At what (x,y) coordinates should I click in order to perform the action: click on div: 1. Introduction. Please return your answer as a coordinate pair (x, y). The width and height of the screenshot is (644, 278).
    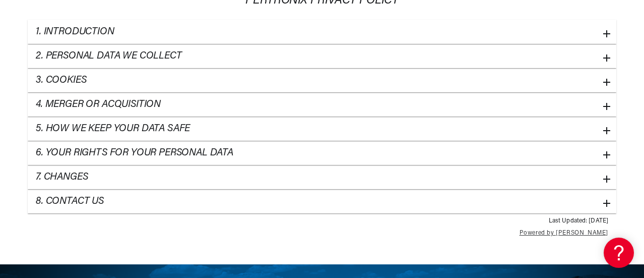
    Looking at the image, I should click on (322, 32).